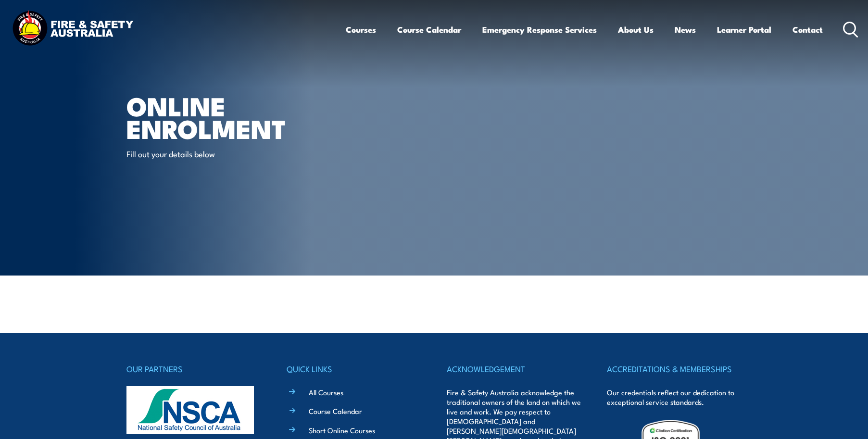 The width and height of the screenshot is (868, 439). Describe the element at coordinates (674, 398) in the screenshot. I see `p: Our credentials reflect our dedication to exceptional service standards.` at that location.